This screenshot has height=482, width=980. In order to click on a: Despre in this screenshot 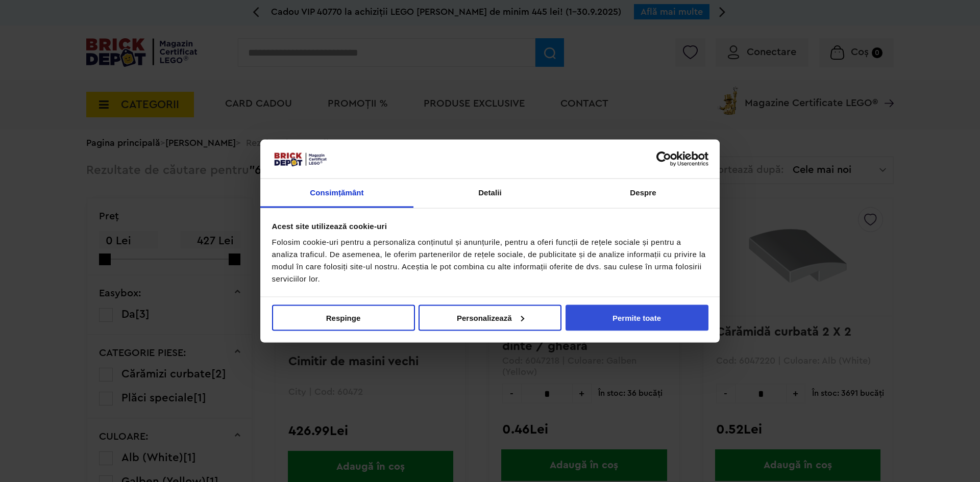, I will do `click(644, 193)`.